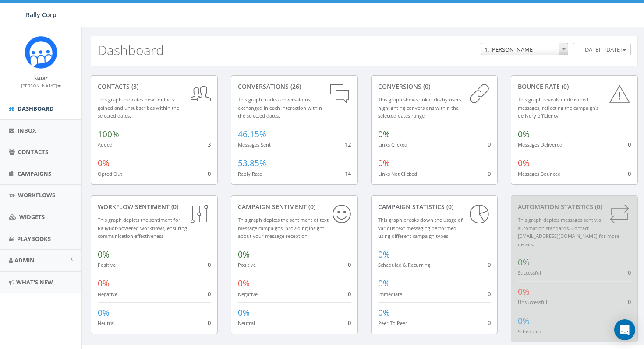 Image resolution: width=644 pixels, height=349 pixels. Describe the element at coordinates (294, 87) in the screenshot. I see `div: conversations` at that location.